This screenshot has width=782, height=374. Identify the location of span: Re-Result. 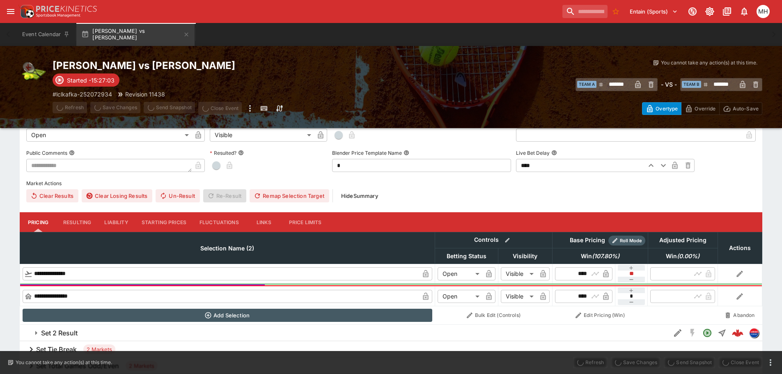
(225, 196).